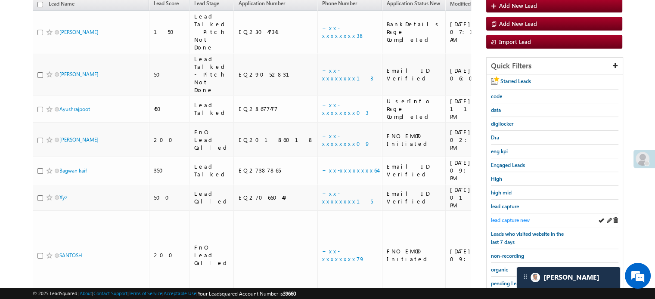 The height and width of the screenshot is (299, 655). I want to click on div: 50, so click(170, 74).